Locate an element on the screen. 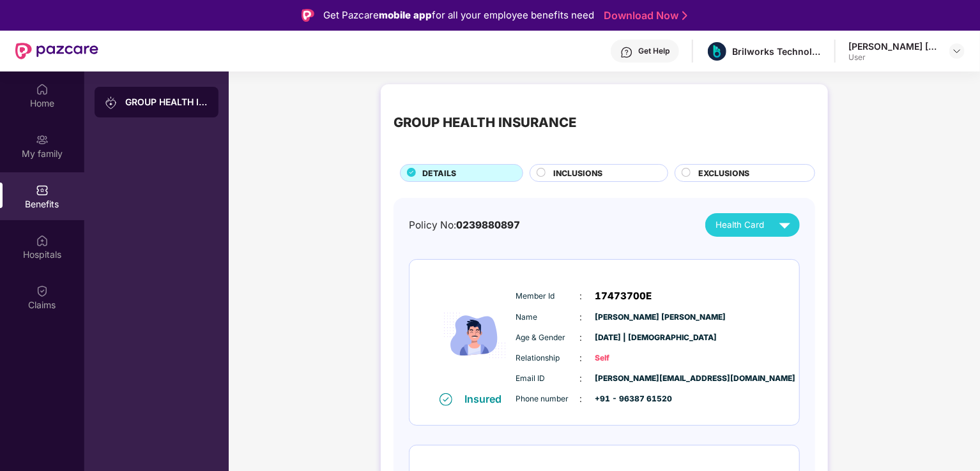 The image size is (980, 471). img: svg+xml;base64,PHN2ZyBpZD0iSGVscC0zMngzMiIgeG1sbnM9Imh0dHA6Ly93d3cudzMub3JnLzIwMDAvc3ZnIiB3aWR0aD... is located at coordinates (627, 53).